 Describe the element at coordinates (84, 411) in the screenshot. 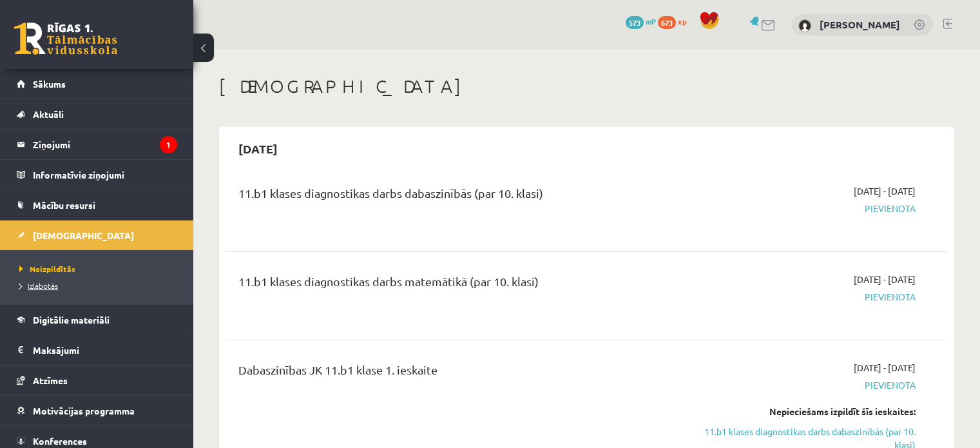

I see `span: Motivācijas programma` at that location.